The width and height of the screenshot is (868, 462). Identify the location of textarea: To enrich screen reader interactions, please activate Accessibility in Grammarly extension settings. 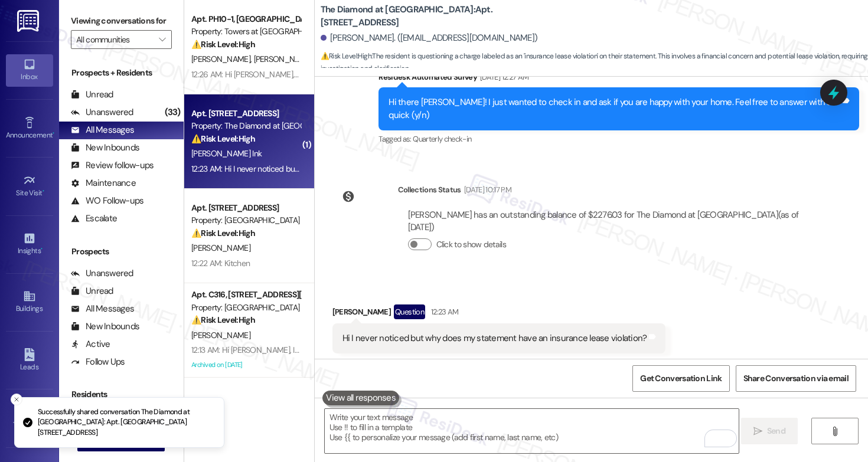
(531, 431).